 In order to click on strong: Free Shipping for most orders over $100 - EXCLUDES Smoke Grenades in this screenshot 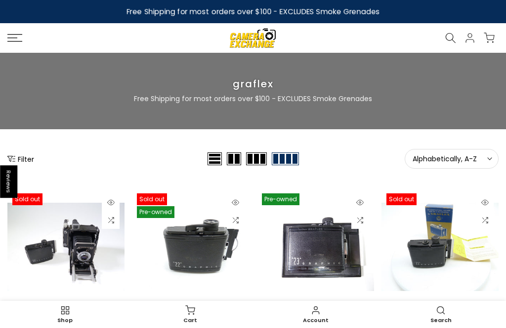, I will do `click(253, 11)`.